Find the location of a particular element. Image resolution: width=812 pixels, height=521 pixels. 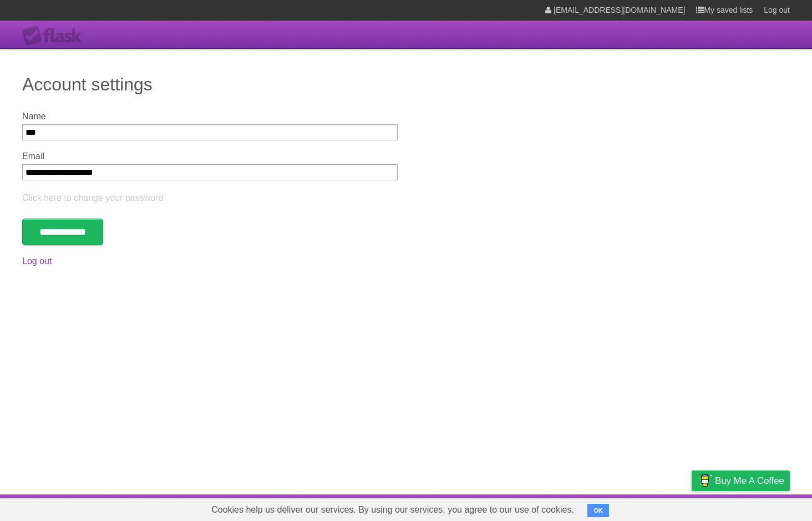

a: Privacy is located at coordinates (691, 507).